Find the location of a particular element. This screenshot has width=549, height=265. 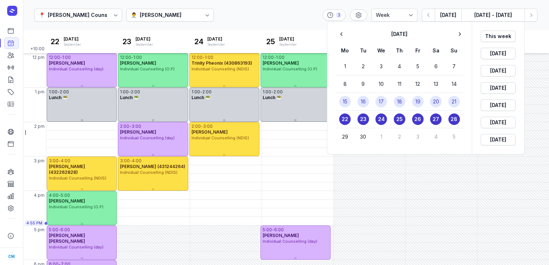

time: 6 is located at coordinates (436, 67).